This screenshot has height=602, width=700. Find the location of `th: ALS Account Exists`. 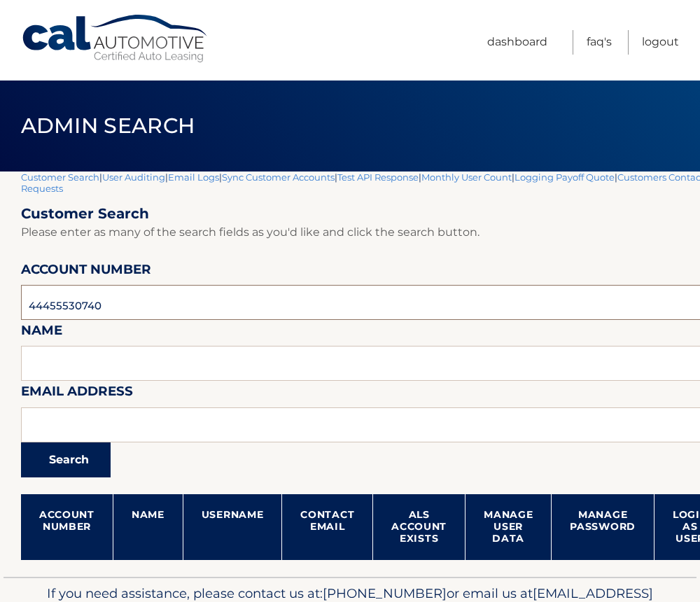

th: ALS Account Exists is located at coordinates (419, 527).